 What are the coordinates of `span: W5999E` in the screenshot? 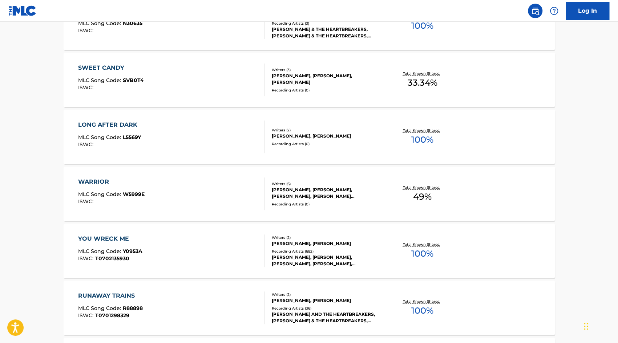 It's located at (134, 194).